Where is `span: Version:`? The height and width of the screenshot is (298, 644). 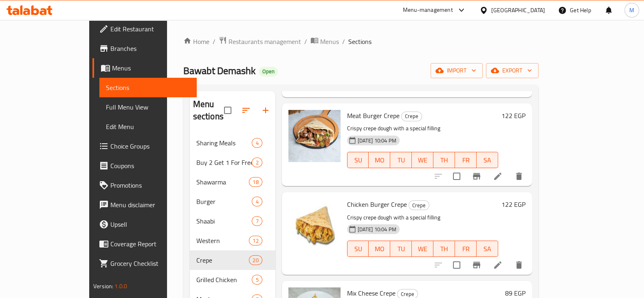
span: Version: is located at coordinates (103, 286).